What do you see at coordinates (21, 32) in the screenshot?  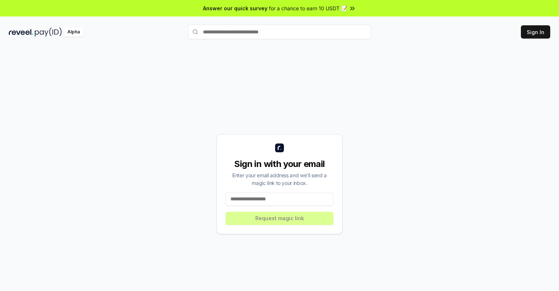 I see `img: reveel_dark` at bounding box center [21, 32].